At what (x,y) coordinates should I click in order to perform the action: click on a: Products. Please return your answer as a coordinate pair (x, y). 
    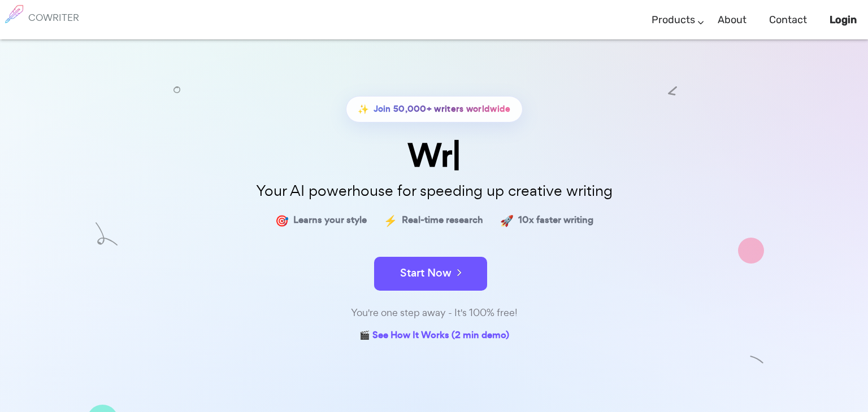
    Looking at the image, I should click on (673, 19).